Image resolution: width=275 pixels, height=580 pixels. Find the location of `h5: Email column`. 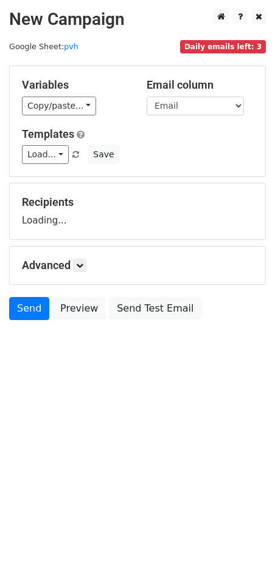

h5: Email column is located at coordinates (199, 85).